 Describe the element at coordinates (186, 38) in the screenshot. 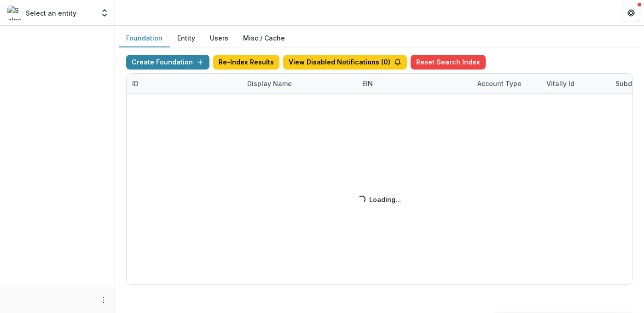

I see `button: Entity` at that location.